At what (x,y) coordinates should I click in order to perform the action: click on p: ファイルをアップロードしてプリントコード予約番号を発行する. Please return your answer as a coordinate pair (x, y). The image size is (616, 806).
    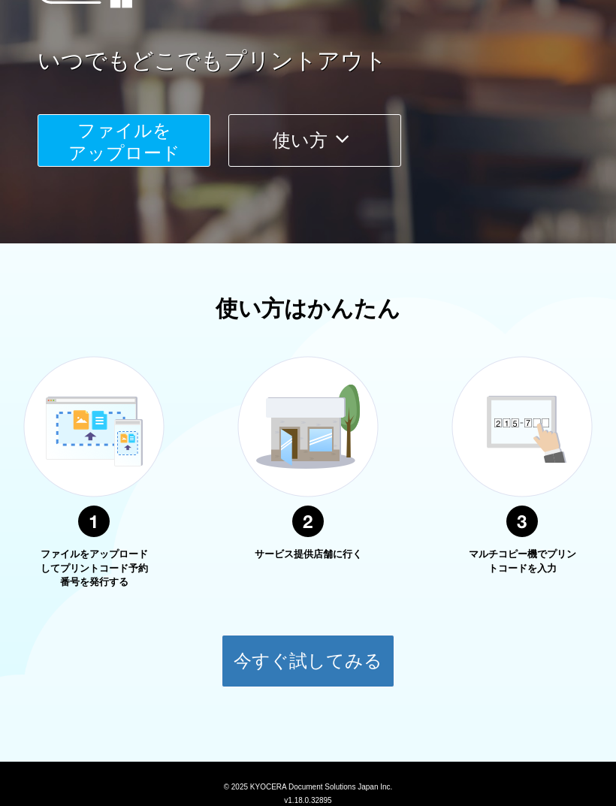
    Looking at the image, I should click on (94, 569).